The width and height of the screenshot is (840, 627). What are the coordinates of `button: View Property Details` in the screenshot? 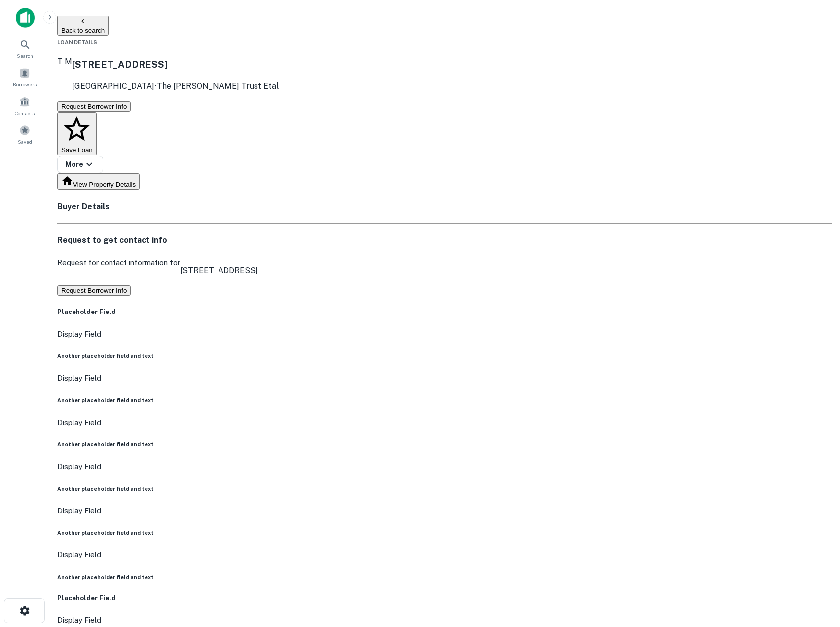 It's located at (98, 181).